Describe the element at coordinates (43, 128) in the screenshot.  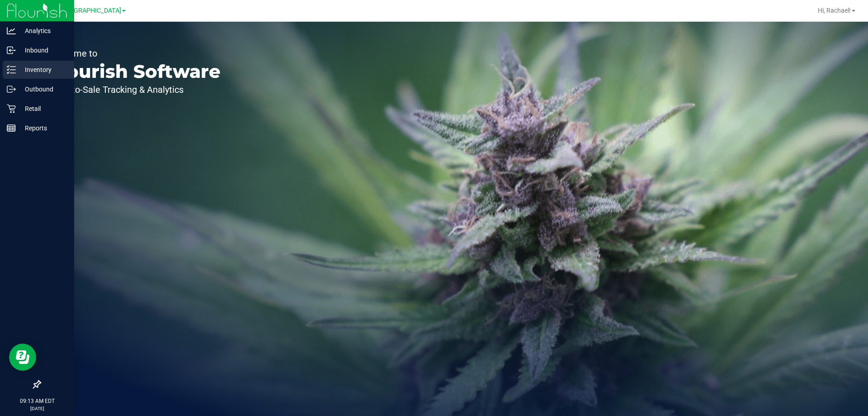
I see `p: Reports` at that location.